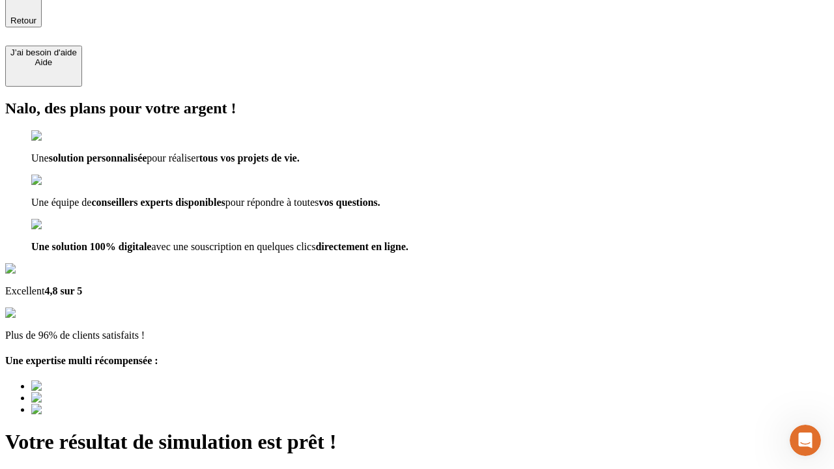  Describe the element at coordinates (233, 246) in the screenshot. I see `span: avec une souscription en quelques clics` at that location.